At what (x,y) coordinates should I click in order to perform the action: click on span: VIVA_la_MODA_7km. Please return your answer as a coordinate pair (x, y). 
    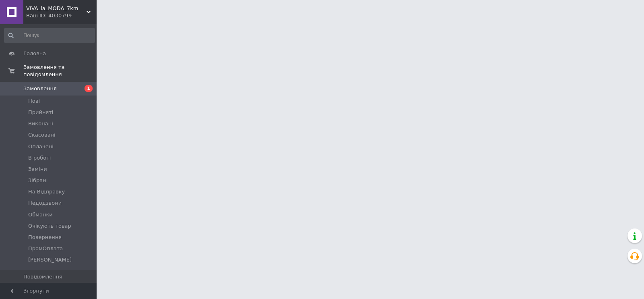
    Looking at the image, I should click on (56, 8).